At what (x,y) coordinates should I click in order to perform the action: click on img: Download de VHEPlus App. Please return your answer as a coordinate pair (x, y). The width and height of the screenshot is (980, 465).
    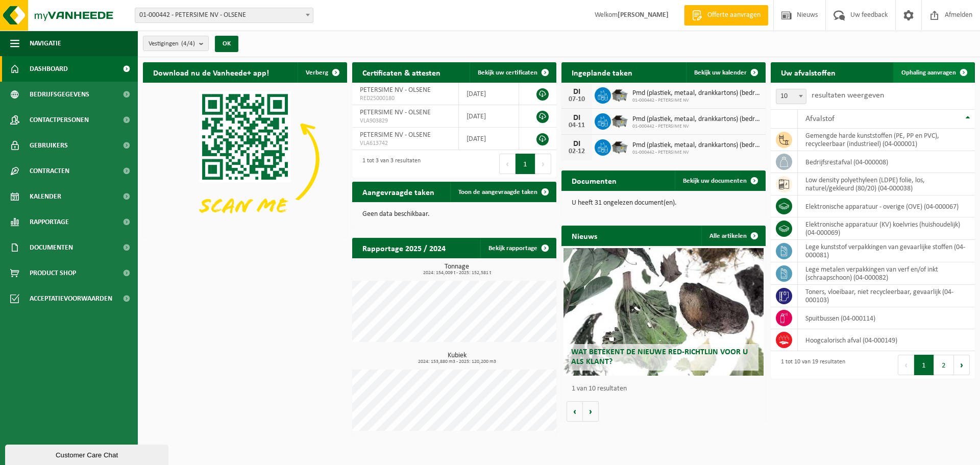
    Looking at the image, I should click on (245, 160).